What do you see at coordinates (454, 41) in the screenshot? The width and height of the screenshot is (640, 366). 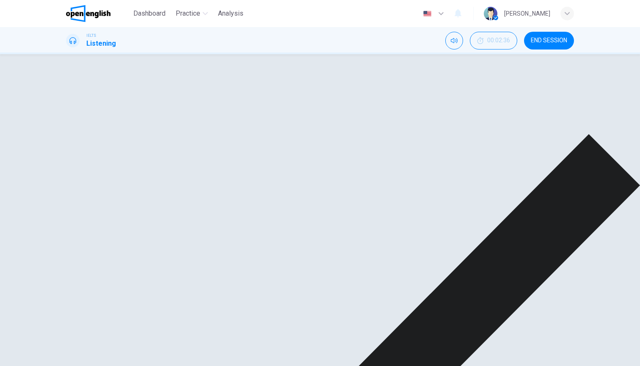 I see `div: Mute` at bounding box center [454, 41].